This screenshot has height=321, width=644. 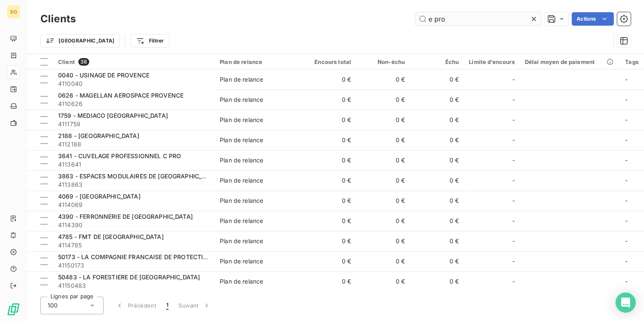 What do you see at coordinates (134, 84) in the screenshot?
I see `span: 4110040` at bounding box center [134, 84].